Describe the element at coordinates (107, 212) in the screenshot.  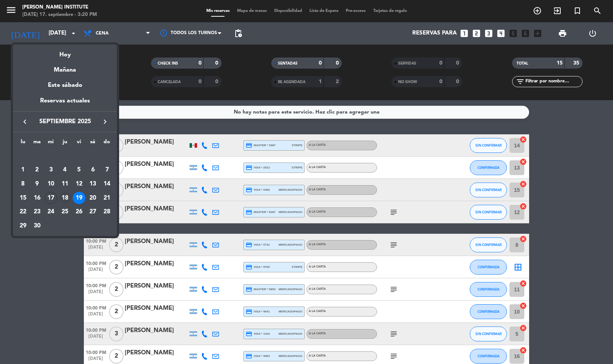
I see `div: 28` at that location.